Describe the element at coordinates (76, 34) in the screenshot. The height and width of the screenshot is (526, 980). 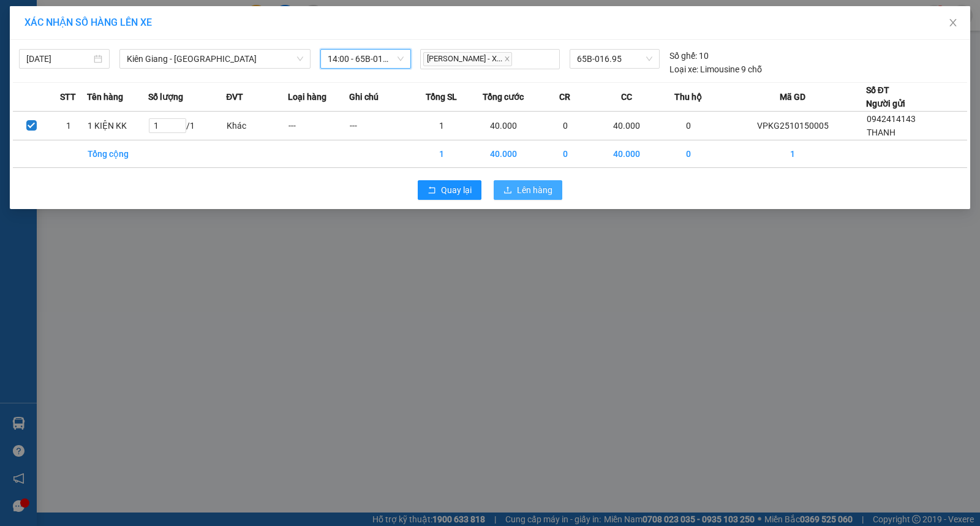
I see `span: environment` at that location.